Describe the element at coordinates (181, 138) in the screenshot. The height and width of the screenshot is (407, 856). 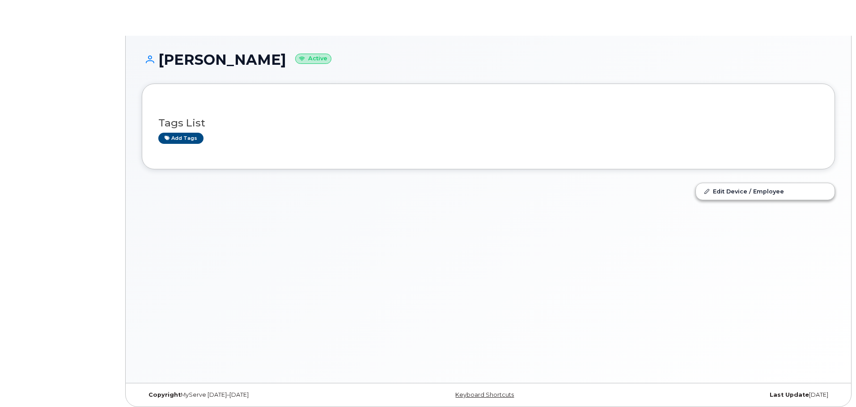
I see `a: Add tags` at that location.